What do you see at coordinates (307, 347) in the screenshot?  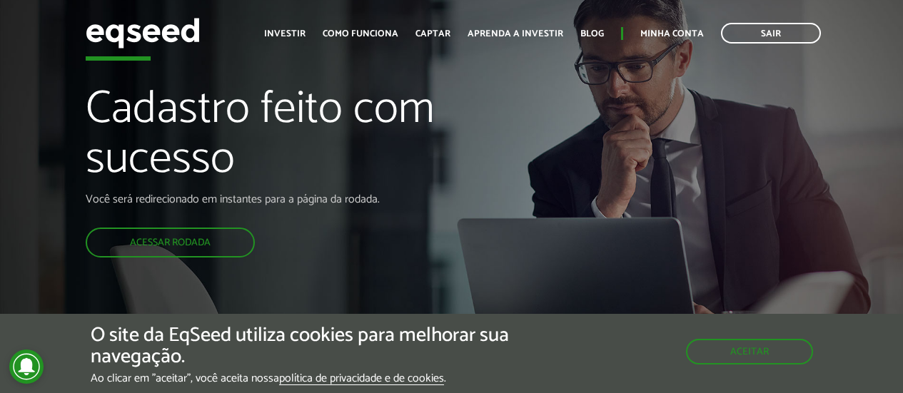 I see `h5: O site da EqSeed utiliza cookies para melhorar sua navegação.` at bounding box center [307, 347].